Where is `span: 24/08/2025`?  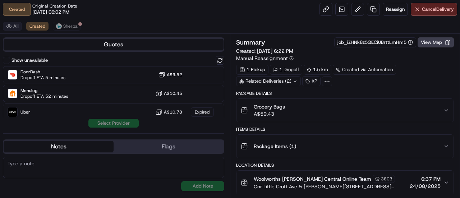 span: 24/08/2025 is located at coordinates (425, 186).